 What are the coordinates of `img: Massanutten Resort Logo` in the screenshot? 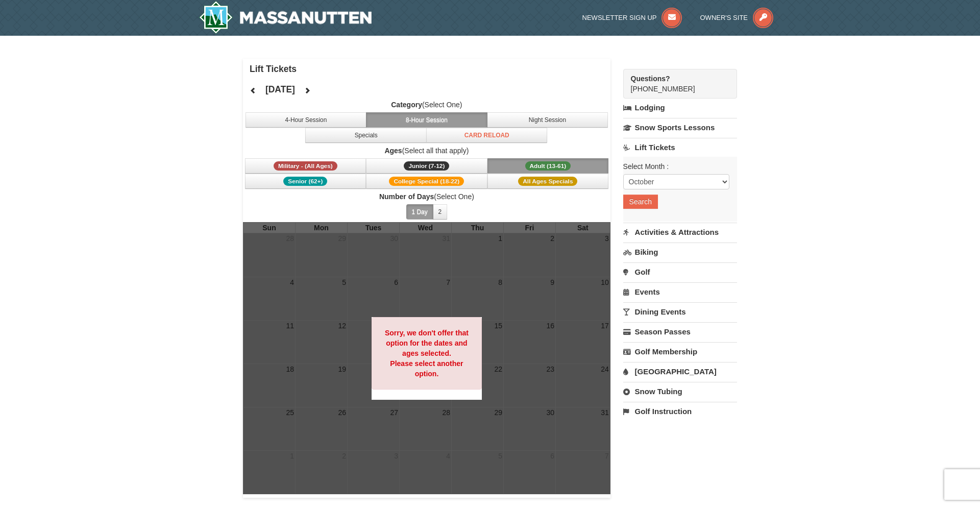 It's located at (285, 17).